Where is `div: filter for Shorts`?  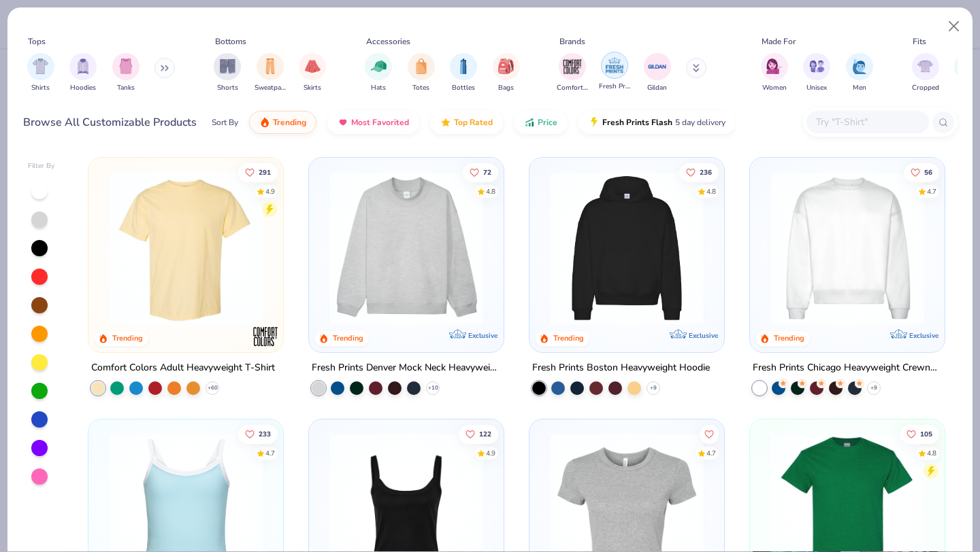
div: filter for Shorts is located at coordinates (227, 73).